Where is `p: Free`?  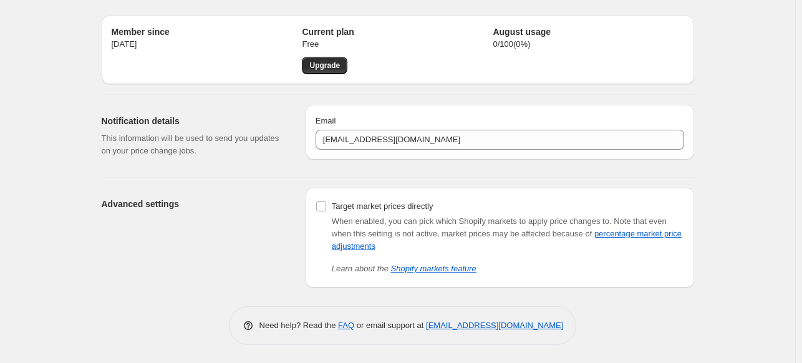 p: Free is located at coordinates (397, 44).